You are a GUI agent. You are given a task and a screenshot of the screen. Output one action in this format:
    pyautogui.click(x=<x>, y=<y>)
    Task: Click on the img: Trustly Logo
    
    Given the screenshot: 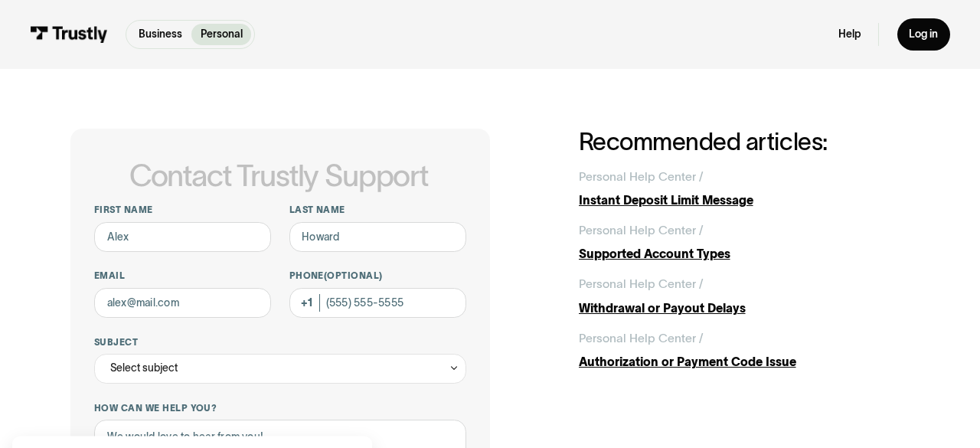 What is the action you would take?
    pyautogui.click(x=69, y=35)
    